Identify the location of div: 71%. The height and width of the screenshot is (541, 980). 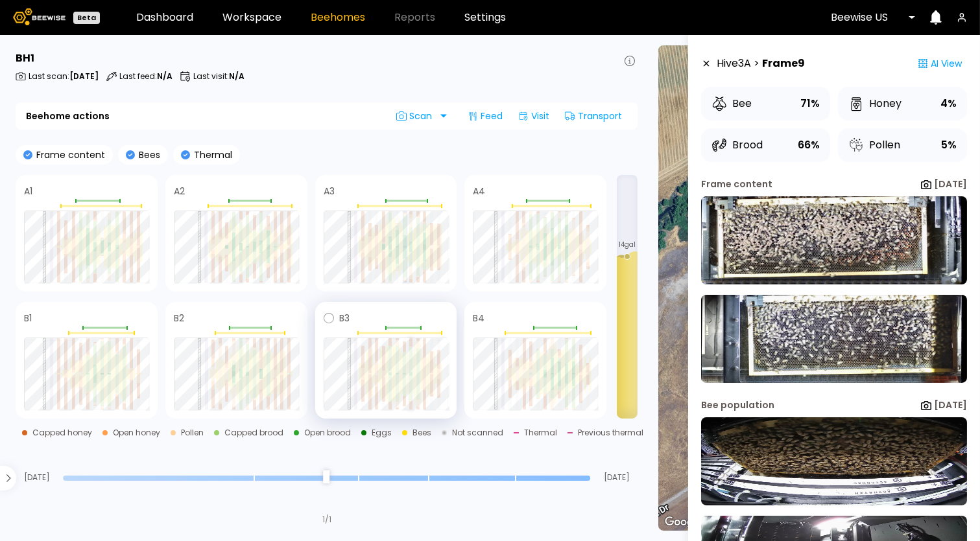
(810, 104).